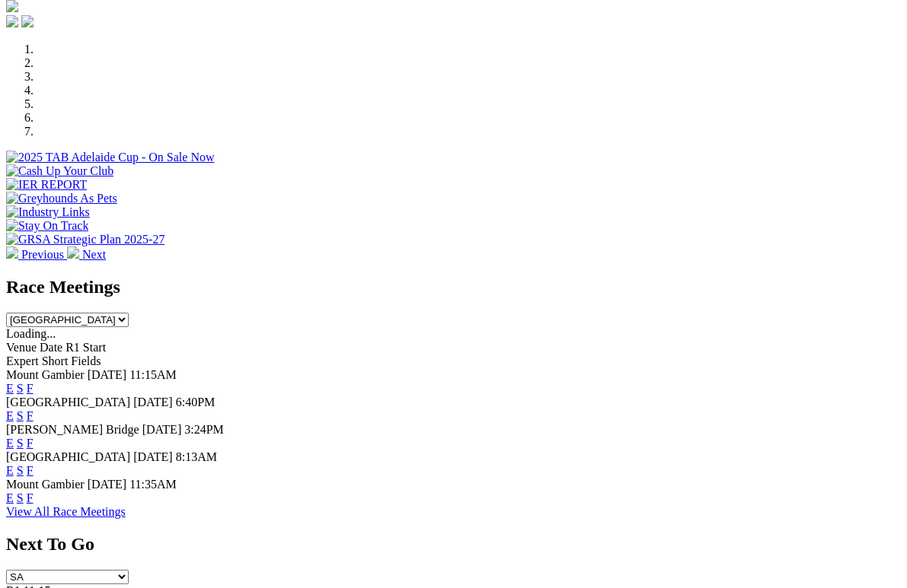 This screenshot has height=588, width=907. What do you see at coordinates (85, 361) in the screenshot?
I see `span: Fields` at bounding box center [85, 361].